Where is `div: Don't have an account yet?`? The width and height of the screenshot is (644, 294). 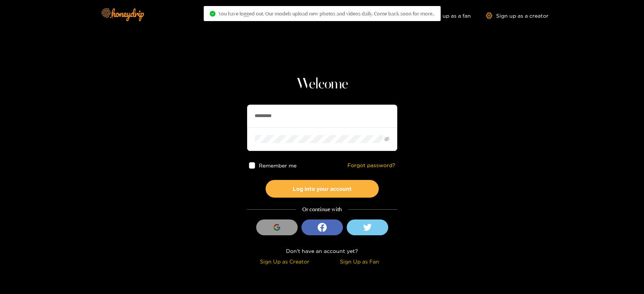 div: Don't have an account yet? is located at coordinates (322, 251).